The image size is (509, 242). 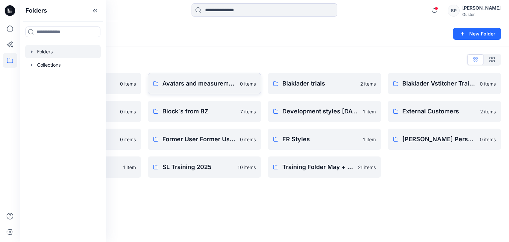 What do you see at coordinates (444, 111) in the screenshot?
I see `a: External Customers2 items` at bounding box center [444, 111].